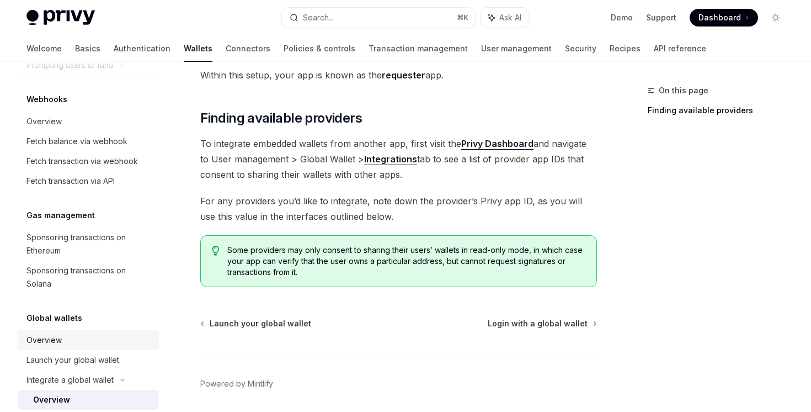 The image size is (811, 412). Describe the element at coordinates (216, 251) in the screenshot. I see `svg: Tip` at that location.